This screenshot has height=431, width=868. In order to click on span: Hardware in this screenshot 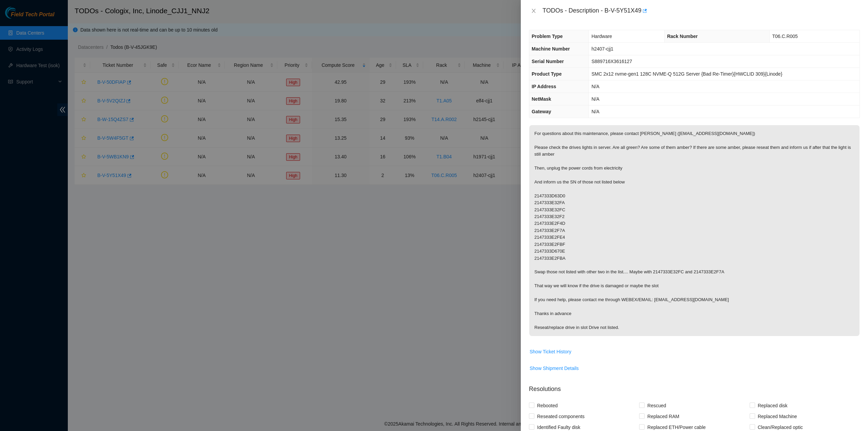, I will do `click(602, 36)`.